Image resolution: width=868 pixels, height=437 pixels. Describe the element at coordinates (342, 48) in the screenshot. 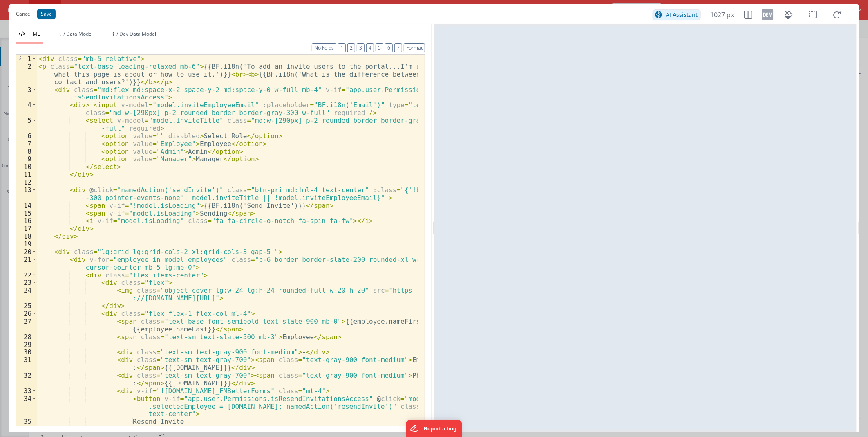

I see `button: 1` at that location.